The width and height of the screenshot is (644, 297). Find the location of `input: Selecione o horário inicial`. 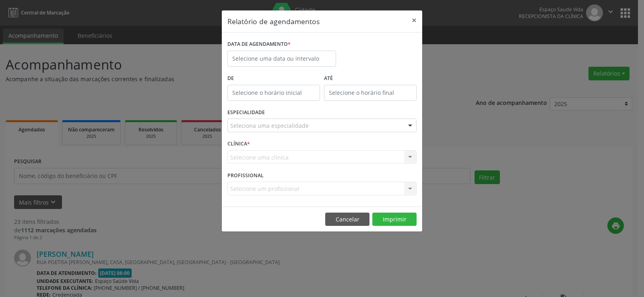

input: Selecione o horário inicial is located at coordinates (274, 93).